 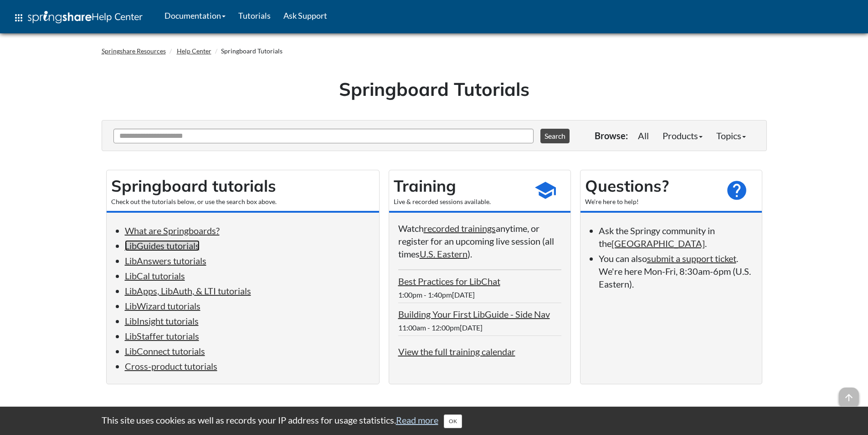 What do you see at coordinates (60, 17) in the screenshot?
I see `img: Springshare` at bounding box center [60, 17].